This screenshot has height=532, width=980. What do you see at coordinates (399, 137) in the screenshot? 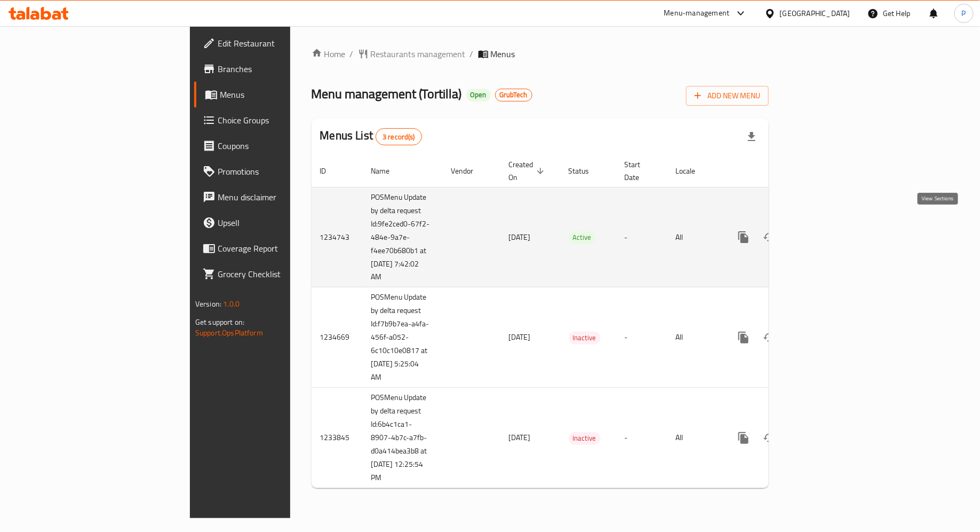
I see `div: Total records count` at bounding box center [399, 137].